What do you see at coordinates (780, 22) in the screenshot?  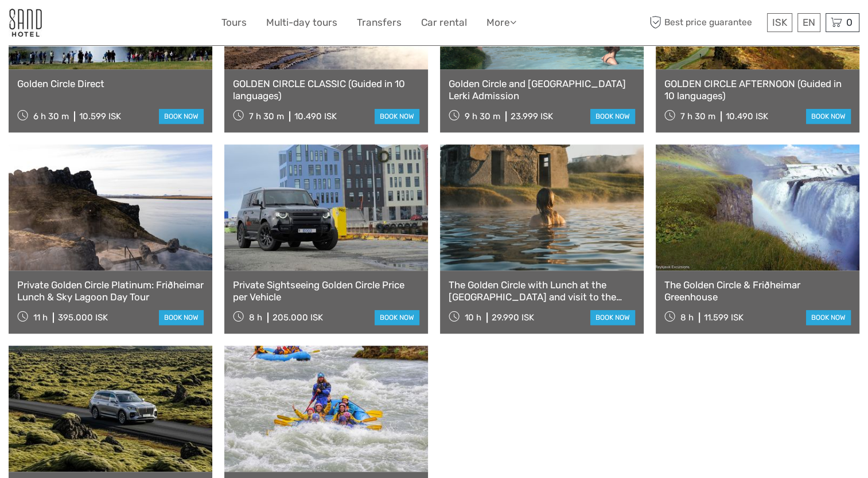 I see `span: ISK` at bounding box center [780, 22].